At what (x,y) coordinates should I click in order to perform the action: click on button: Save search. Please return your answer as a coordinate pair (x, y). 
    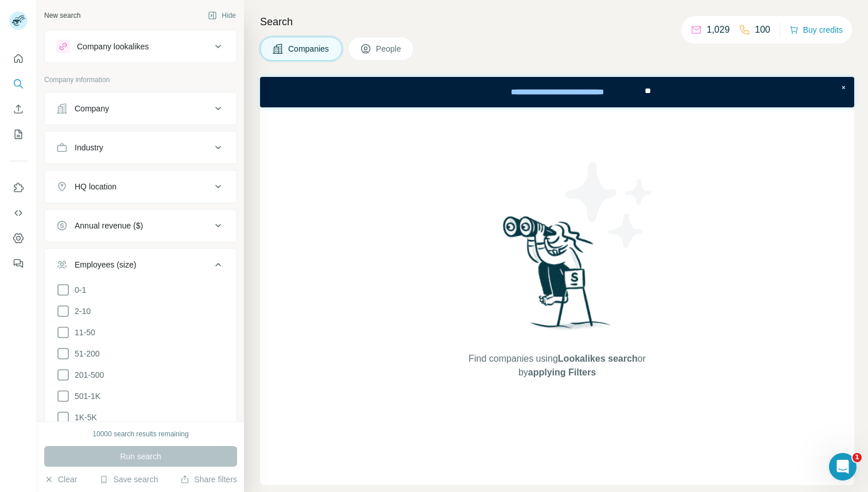
    Looking at the image, I should click on (129, 480).